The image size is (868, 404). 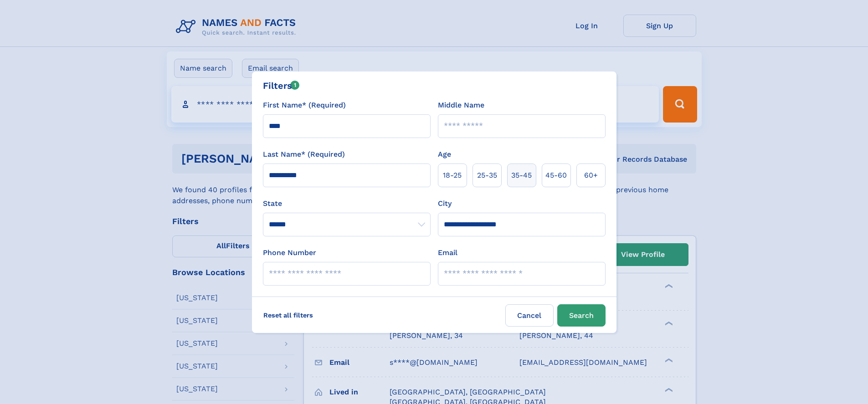 I want to click on label: Age, so click(x=444, y=154).